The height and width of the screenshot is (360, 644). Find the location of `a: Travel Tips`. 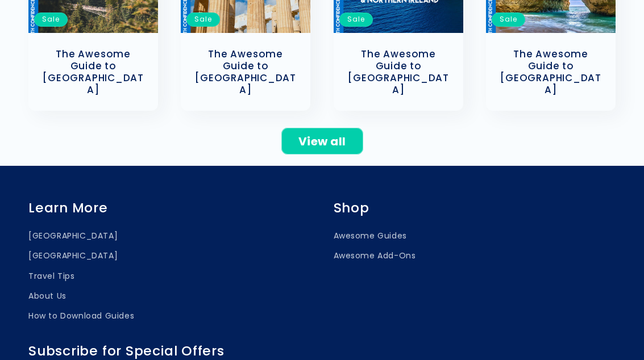

a: Travel Tips is located at coordinates (52, 276).